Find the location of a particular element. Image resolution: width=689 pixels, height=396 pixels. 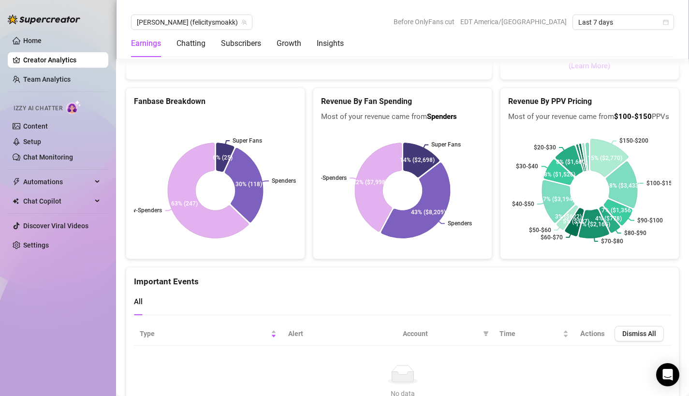

a: Discover Viral Videos is located at coordinates (56, 226).